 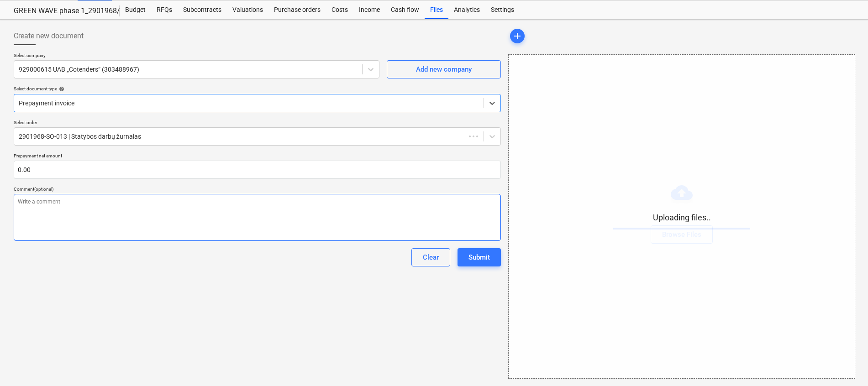 What do you see at coordinates (257, 124) in the screenshot?
I see `p: Select order` at bounding box center [257, 124].